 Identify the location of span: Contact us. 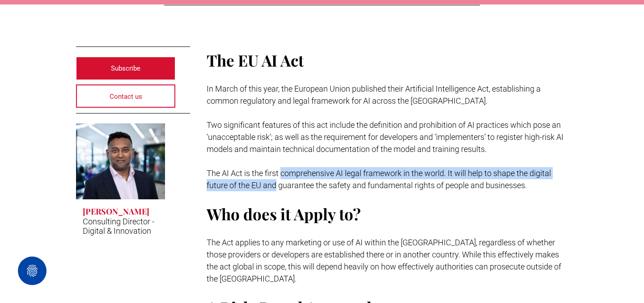
(126, 97).